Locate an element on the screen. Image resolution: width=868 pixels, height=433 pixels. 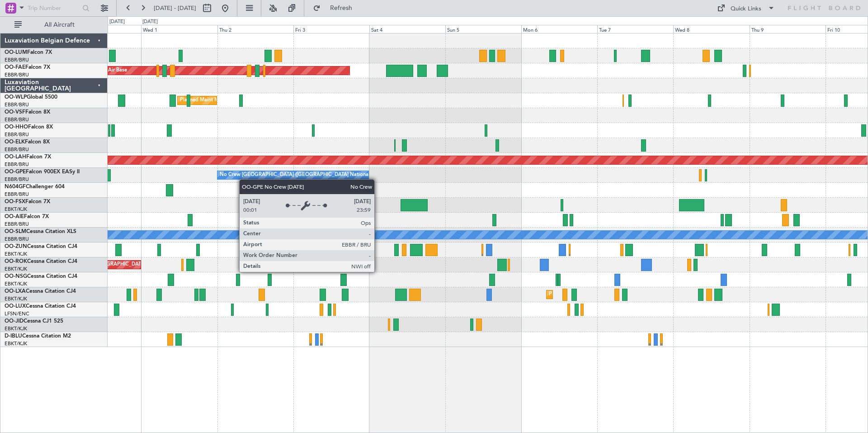
span: OO-FSX is located at coordinates (15, 202).